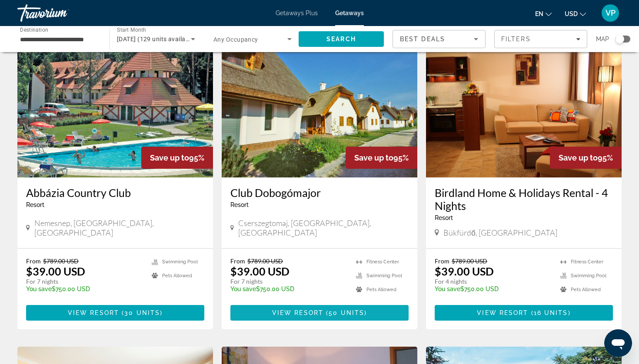 The image size is (639, 364). What do you see at coordinates (341, 39) in the screenshot?
I see `span: Search` at bounding box center [341, 39].